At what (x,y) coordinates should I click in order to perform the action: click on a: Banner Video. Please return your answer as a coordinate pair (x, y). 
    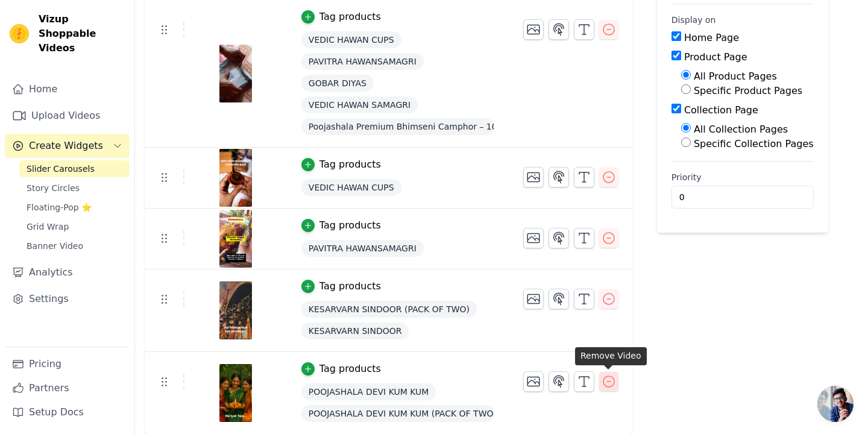
    Looking at the image, I should click on (74, 246).